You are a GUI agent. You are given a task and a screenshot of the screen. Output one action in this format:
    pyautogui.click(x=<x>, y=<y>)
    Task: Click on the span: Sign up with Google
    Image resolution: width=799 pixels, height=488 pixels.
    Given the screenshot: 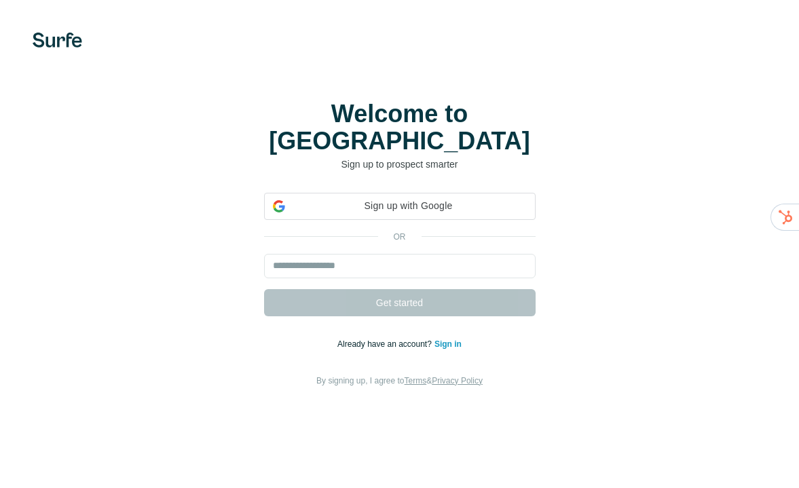 What is the action you would take?
    pyautogui.click(x=409, y=206)
    